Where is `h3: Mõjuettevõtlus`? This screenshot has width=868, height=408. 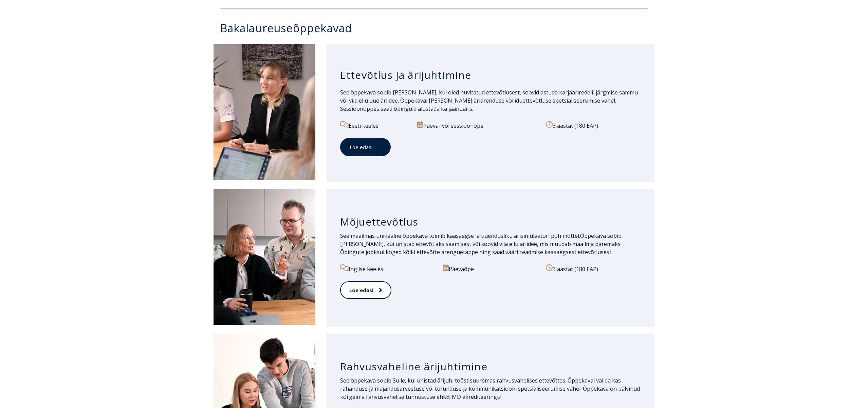
h3: Mõjuettevõtlus is located at coordinates (490, 222).